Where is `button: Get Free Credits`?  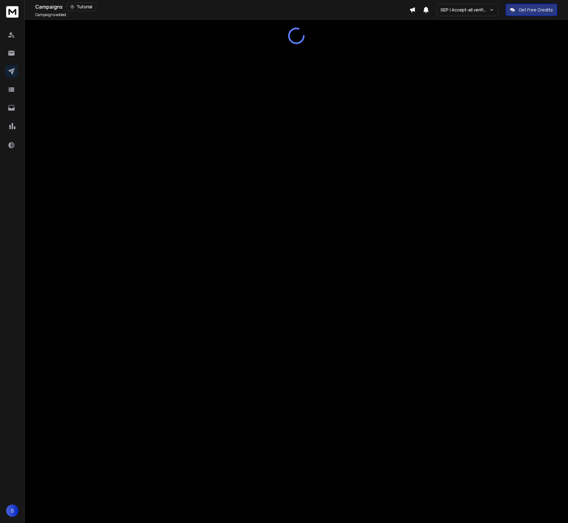
button: Get Free Credits is located at coordinates (531, 10).